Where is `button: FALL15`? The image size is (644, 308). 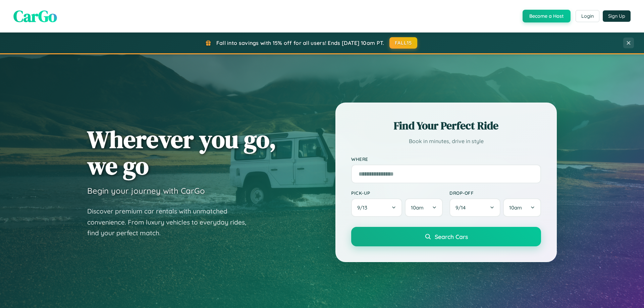 button: FALL15 is located at coordinates (404, 43).